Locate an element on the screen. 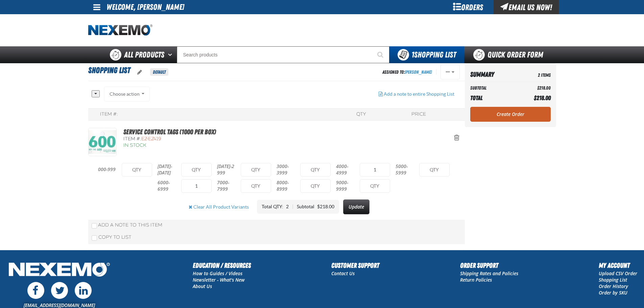  div: 2 is located at coordinates (287, 207).